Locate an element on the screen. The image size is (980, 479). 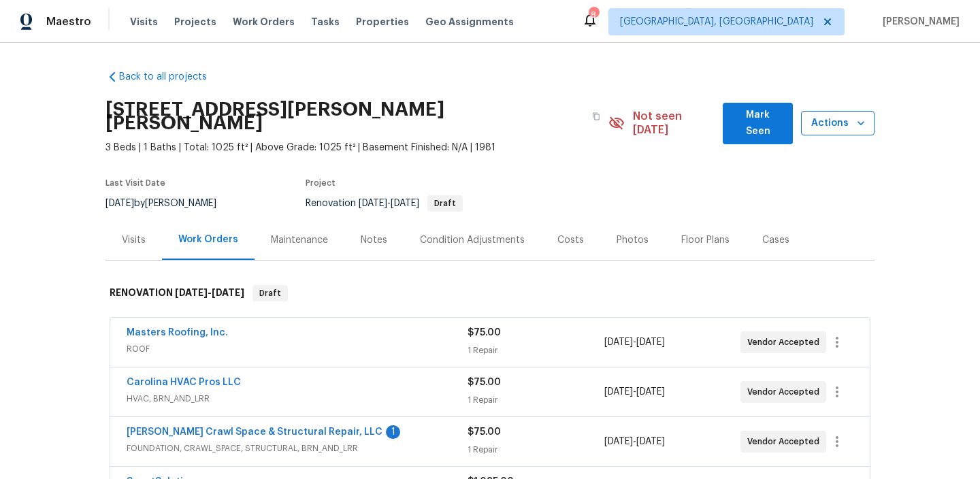
div: Notes is located at coordinates (374, 241).